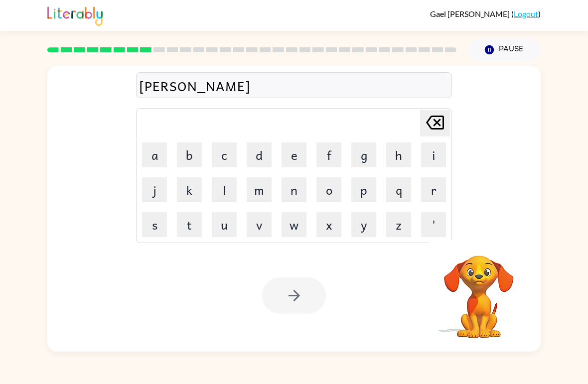 Image resolution: width=588 pixels, height=384 pixels. I want to click on button: k, so click(189, 190).